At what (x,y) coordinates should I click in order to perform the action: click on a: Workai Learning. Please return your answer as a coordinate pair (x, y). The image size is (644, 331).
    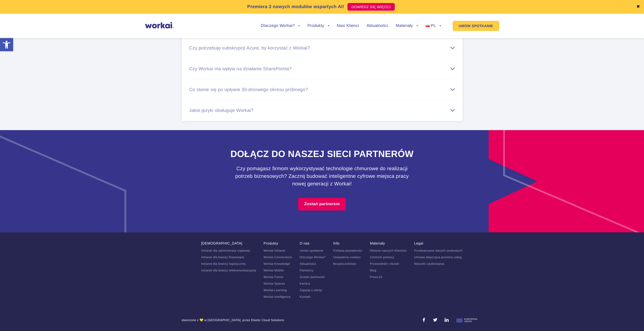
    Looking at the image, I should click on (275, 290).